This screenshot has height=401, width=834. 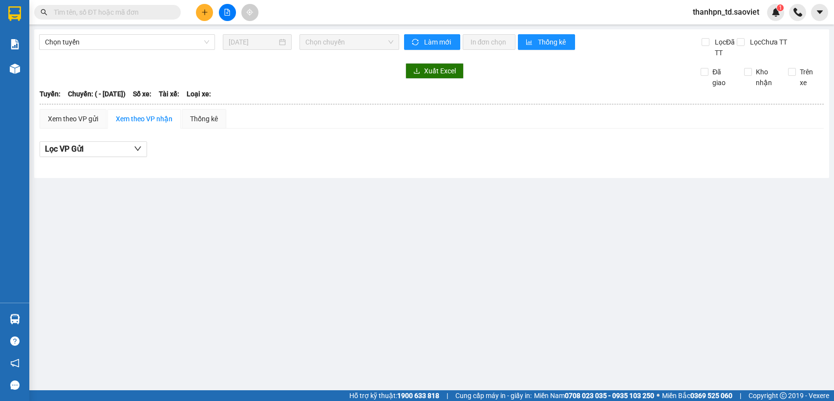 What do you see at coordinates (50, 94) in the screenshot?
I see `b: Tuyến:` at bounding box center [50, 94].